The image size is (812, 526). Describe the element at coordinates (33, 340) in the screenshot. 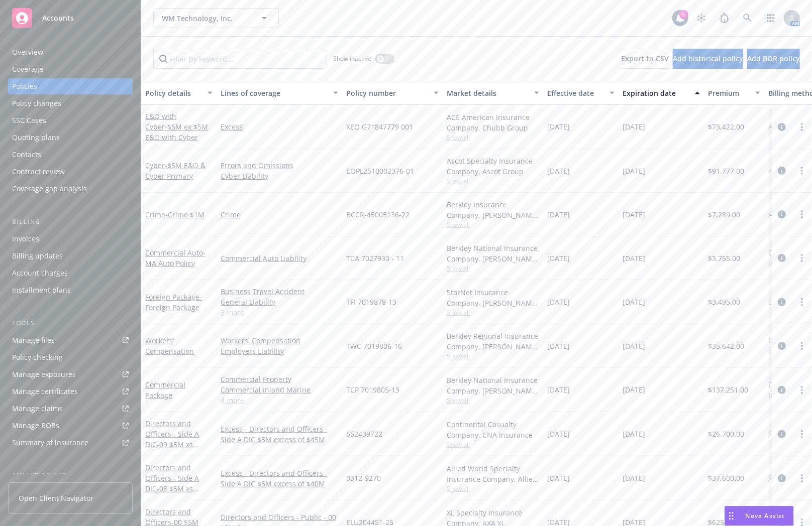

I see `div: Manage files` at that location.